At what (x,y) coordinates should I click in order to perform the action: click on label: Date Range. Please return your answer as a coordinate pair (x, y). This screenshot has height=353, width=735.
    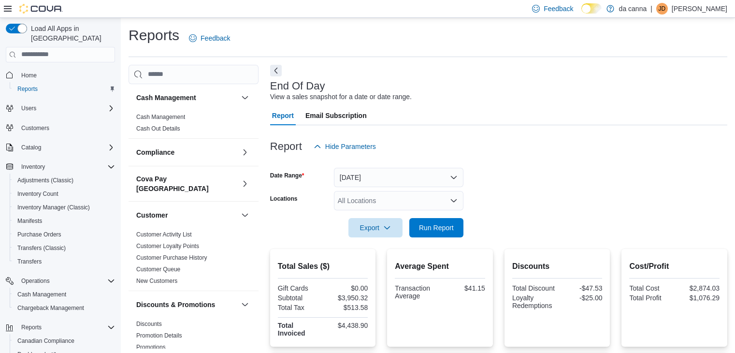
    Looking at the image, I should click on (287, 175).